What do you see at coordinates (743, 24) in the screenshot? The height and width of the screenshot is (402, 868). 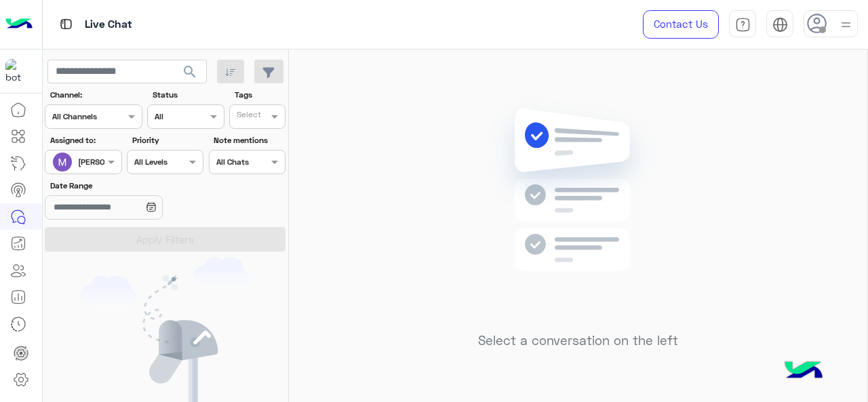 I see `a: tab` at bounding box center [743, 24].